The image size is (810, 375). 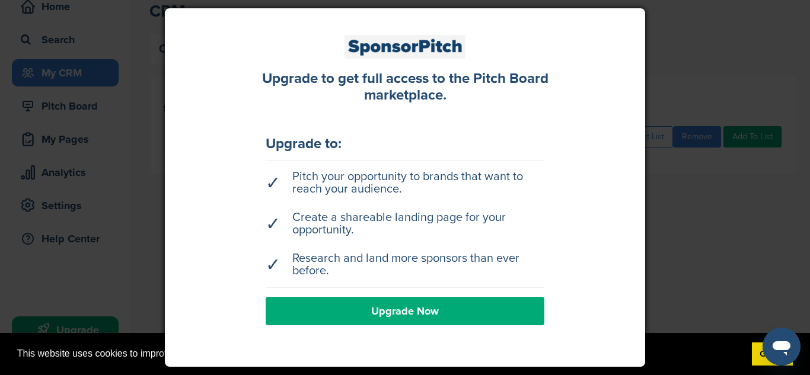 What do you see at coordinates (405, 88) in the screenshot?
I see `div: Upgrade to get full access to the Pitch Board marketplace.` at bounding box center [405, 88].